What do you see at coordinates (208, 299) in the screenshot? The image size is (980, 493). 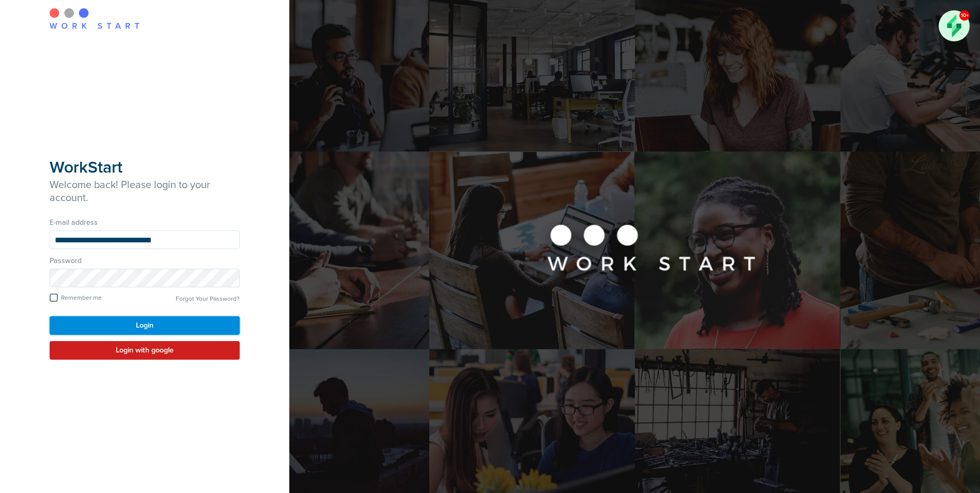 I see `a: Forgot Your Password?` at bounding box center [208, 299].